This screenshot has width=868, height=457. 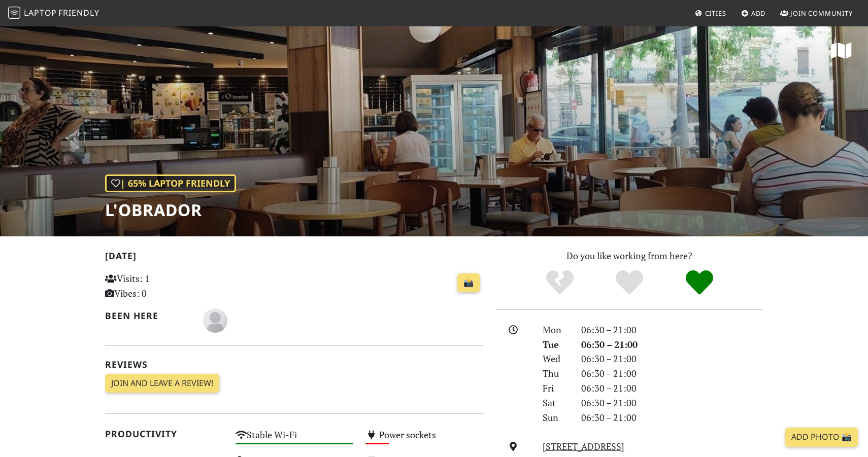 What do you see at coordinates (170, 210) in the screenshot?
I see `h1: L'Obrador` at bounding box center [170, 210].